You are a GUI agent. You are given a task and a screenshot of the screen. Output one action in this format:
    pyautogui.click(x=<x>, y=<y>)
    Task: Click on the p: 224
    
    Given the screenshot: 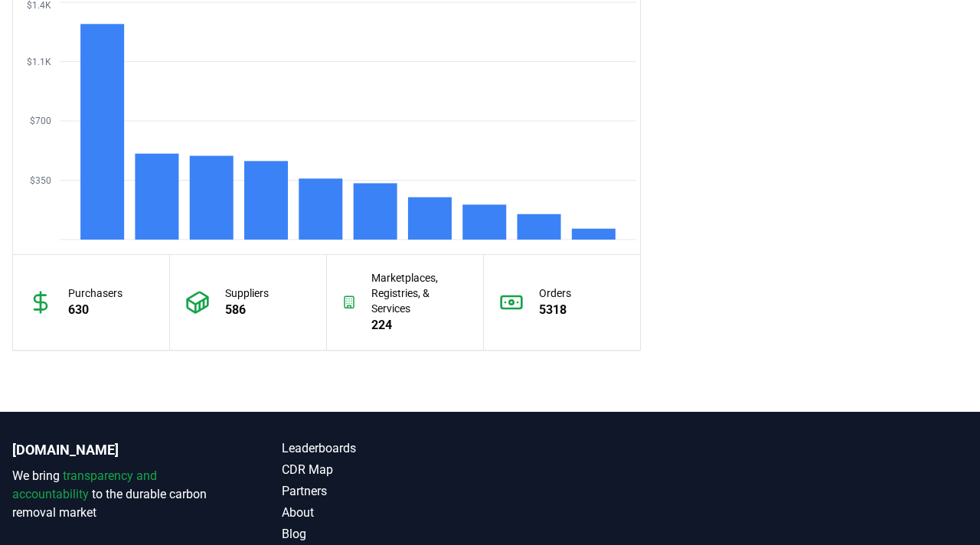 What is the action you would take?
    pyautogui.click(x=419, y=325)
    